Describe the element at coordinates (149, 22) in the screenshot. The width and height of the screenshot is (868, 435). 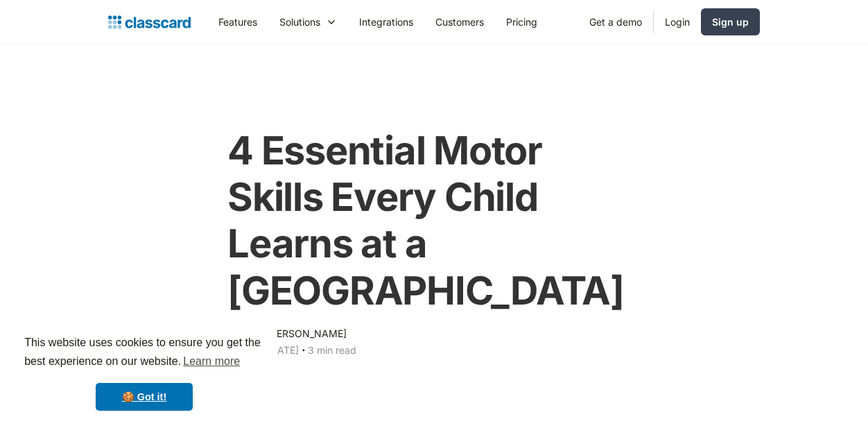
I see `a: home` at that location.